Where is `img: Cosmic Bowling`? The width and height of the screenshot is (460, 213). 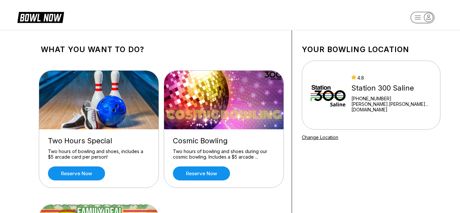 img: Cosmic Bowling is located at coordinates (224, 100).